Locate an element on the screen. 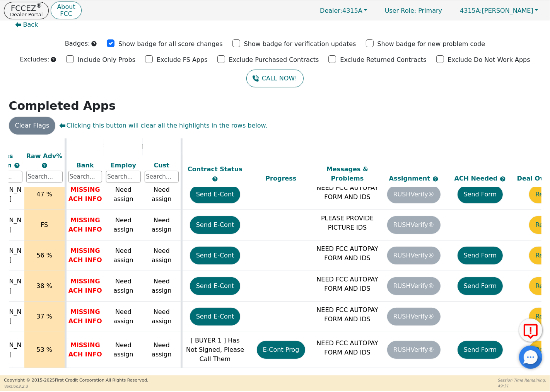 The width and height of the screenshot is (550, 392). p: Dealer Portal is located at coordinates (26, 14).